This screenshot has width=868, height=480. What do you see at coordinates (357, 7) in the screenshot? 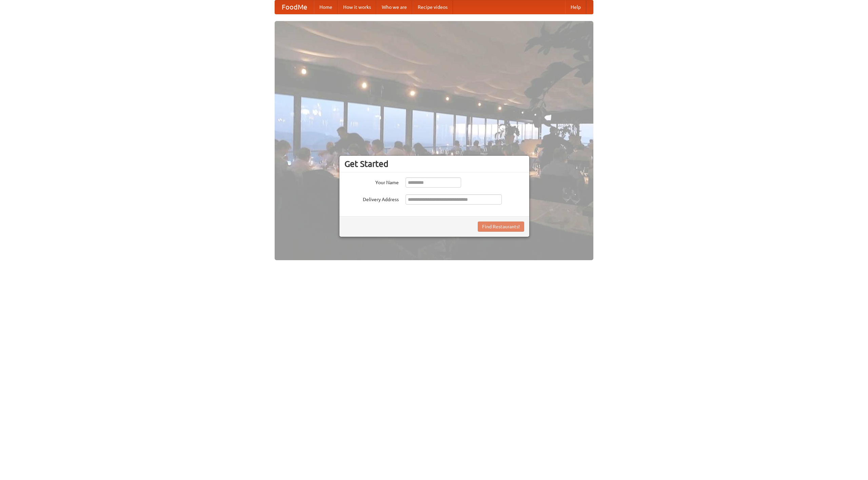
I see `a: How it works` at bounding box center [357, 7].